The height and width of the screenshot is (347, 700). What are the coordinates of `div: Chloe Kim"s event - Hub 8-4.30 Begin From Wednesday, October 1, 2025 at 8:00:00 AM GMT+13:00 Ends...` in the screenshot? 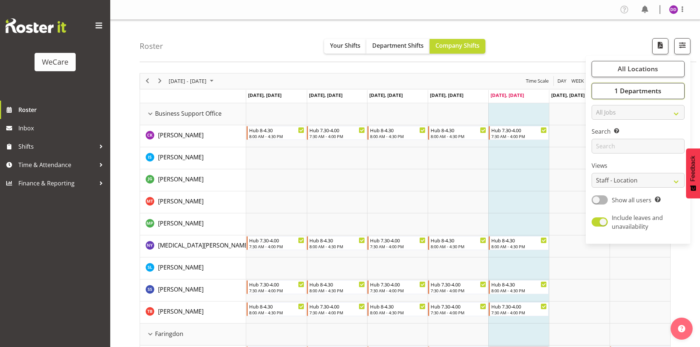 It's located at (397, 133).